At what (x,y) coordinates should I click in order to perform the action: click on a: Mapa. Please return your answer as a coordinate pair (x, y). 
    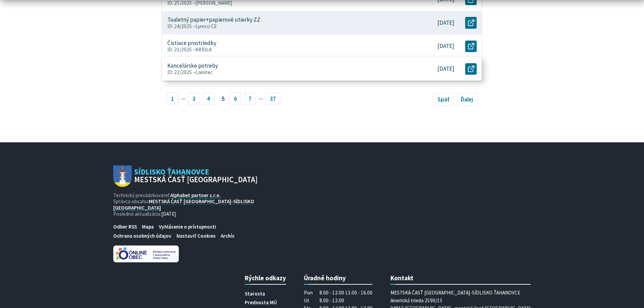
    Looking at the image, I should click on (148, 226).